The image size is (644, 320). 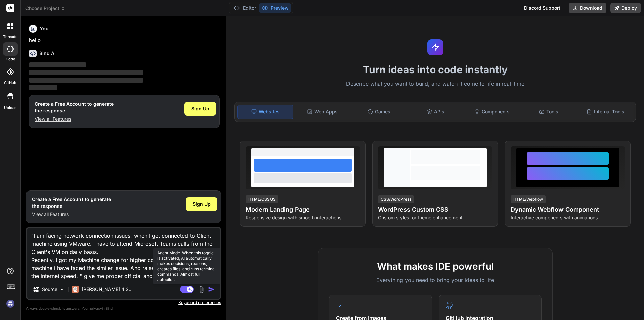 I want to click on img: Pick Models, so click(x=62, y=289).